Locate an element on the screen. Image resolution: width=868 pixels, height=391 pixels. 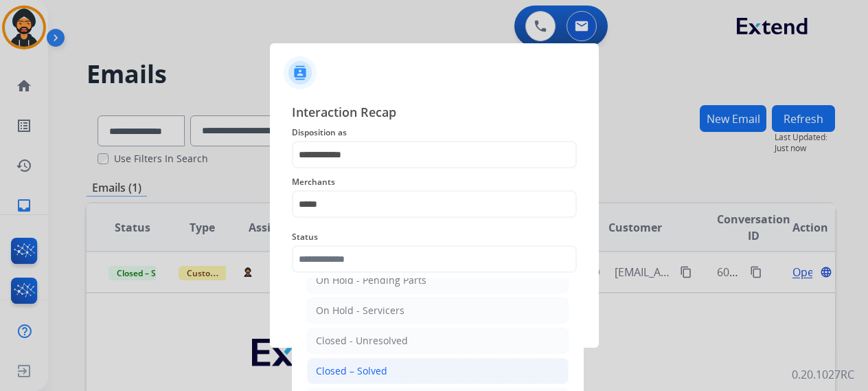
p: 0.20.1027RC is located at coordinates (822, 375).